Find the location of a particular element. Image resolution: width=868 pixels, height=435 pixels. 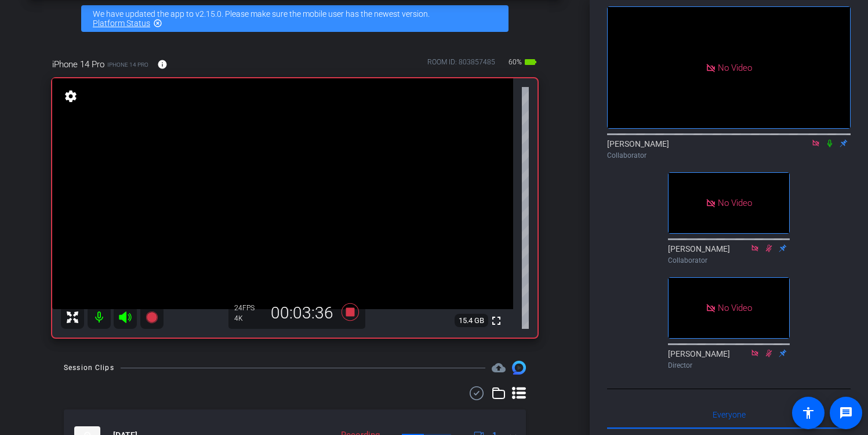

mat-icon: battery_std is located at coordinates (531, 62).